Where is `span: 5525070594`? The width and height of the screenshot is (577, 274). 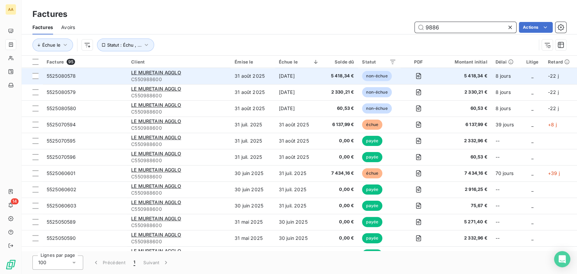 span: 5525070594 is located at coordinates (61, 124).